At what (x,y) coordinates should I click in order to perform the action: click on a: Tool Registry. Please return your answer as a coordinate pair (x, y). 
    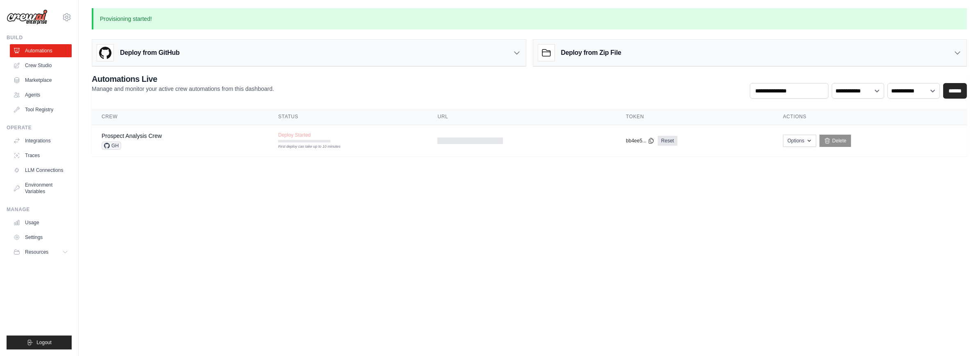
    Looking at the image, I should click on (41, 110).